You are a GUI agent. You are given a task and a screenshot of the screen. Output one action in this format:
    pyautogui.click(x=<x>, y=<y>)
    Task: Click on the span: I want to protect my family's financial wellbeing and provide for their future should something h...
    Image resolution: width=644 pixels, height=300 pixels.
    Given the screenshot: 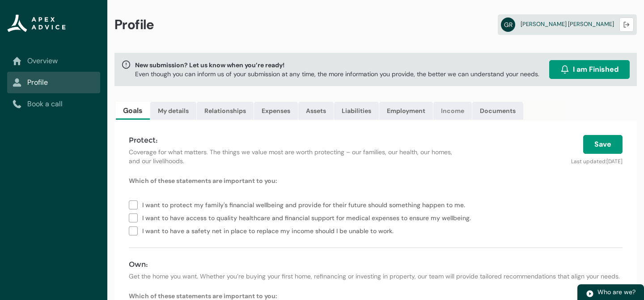 What is the action you would take?
    pyautogui.click(x=306, y=204)
    